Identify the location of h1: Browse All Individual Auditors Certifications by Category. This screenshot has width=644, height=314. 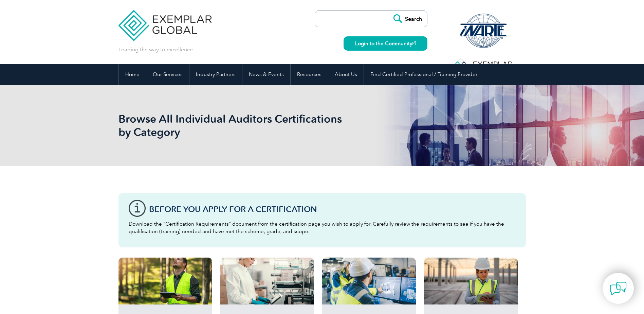
(249, 125).